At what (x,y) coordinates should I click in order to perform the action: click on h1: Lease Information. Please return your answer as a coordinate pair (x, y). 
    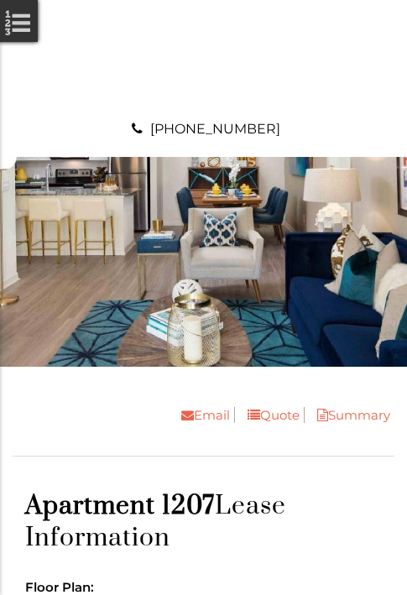
    Looking at the image, I should click on (203, 522).